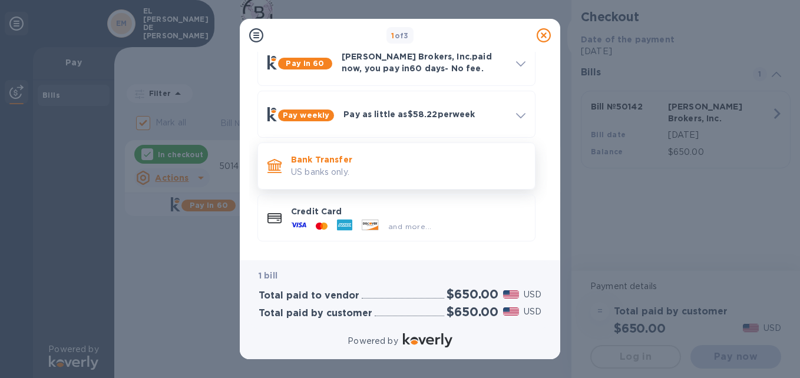  I want to click on p: US banks only., so click(408, 172).